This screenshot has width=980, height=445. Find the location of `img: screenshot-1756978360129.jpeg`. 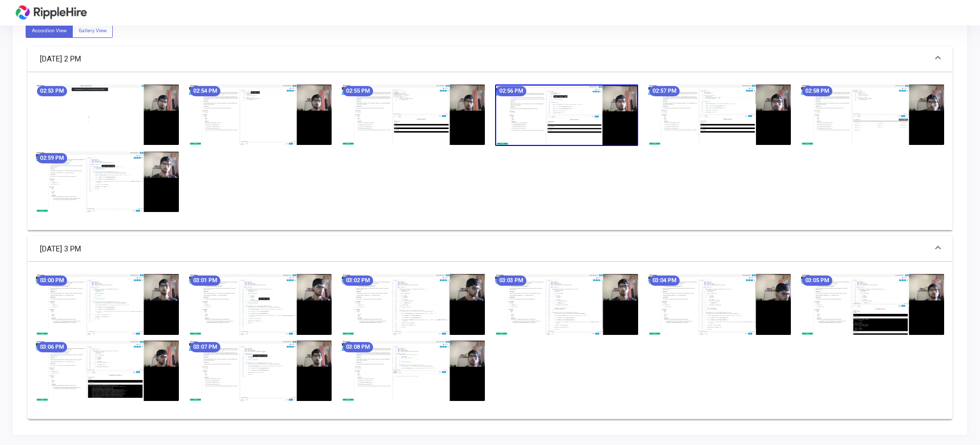

img: screenshot-1756978360129.jpeg is located at coordinates (413, 304).